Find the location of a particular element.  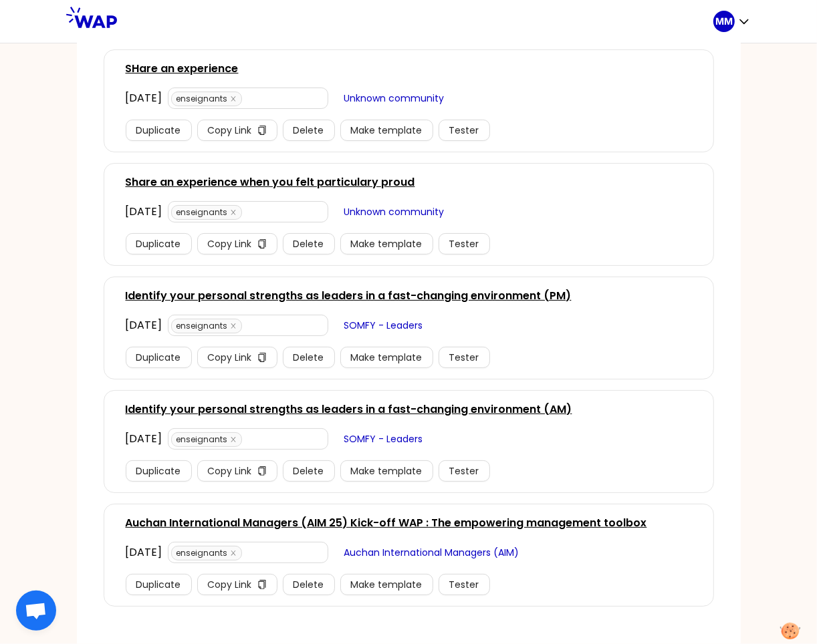

div: Ouvrir le chat is located at coordinates (36, 611).